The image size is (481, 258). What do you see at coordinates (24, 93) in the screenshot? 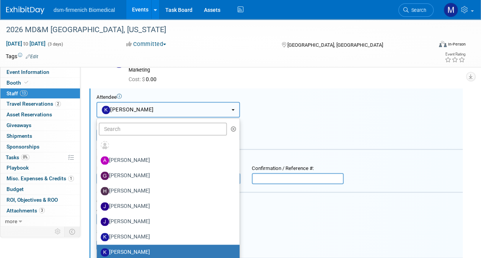
I see `span: 13` at bounding box center [24, 93].